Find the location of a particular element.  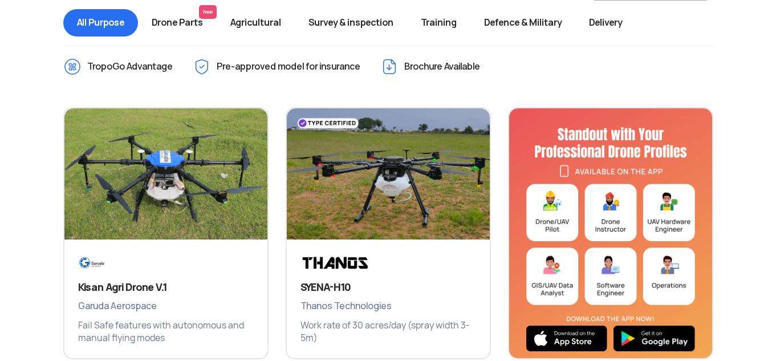

h3: SYENA-H10 is located at coordinates (388, 287).